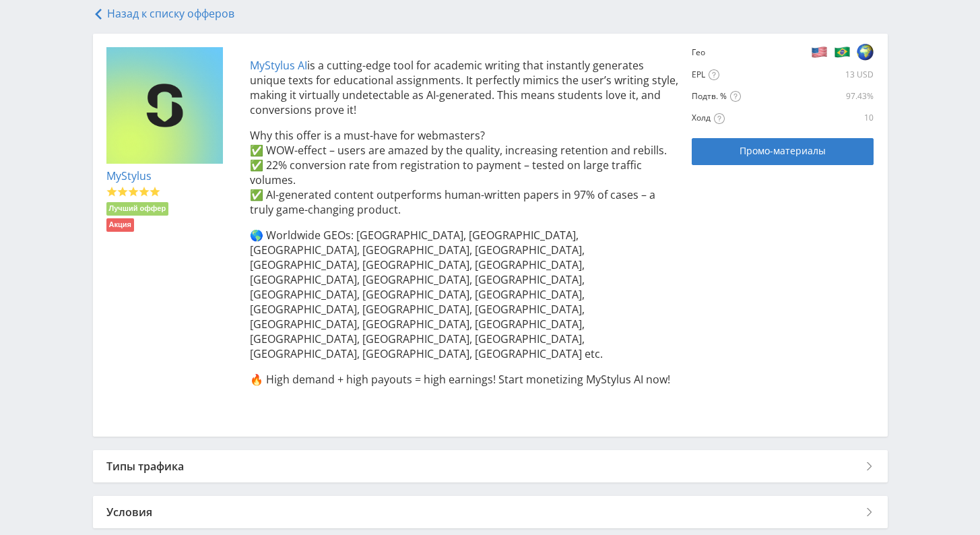  What do you see at coordinates (165, 106) in the screenshot?
I see `img: e836bfbd110e4da5150580c9a99ecb16.png` at bounding box center [165, 106].